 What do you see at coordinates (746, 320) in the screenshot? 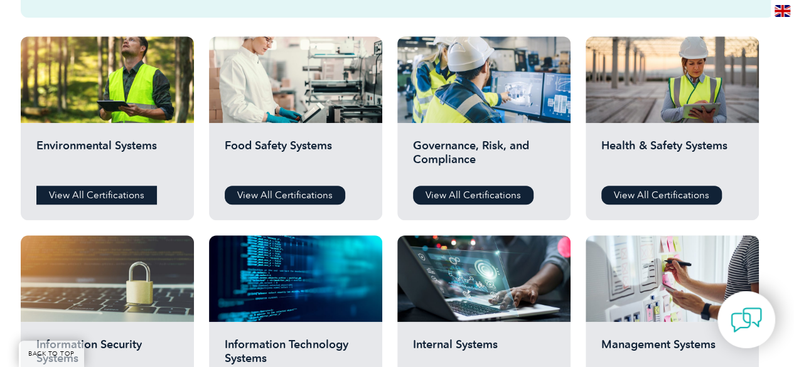
I see `img: contact-chat.png` at bounding box center [746, 320].